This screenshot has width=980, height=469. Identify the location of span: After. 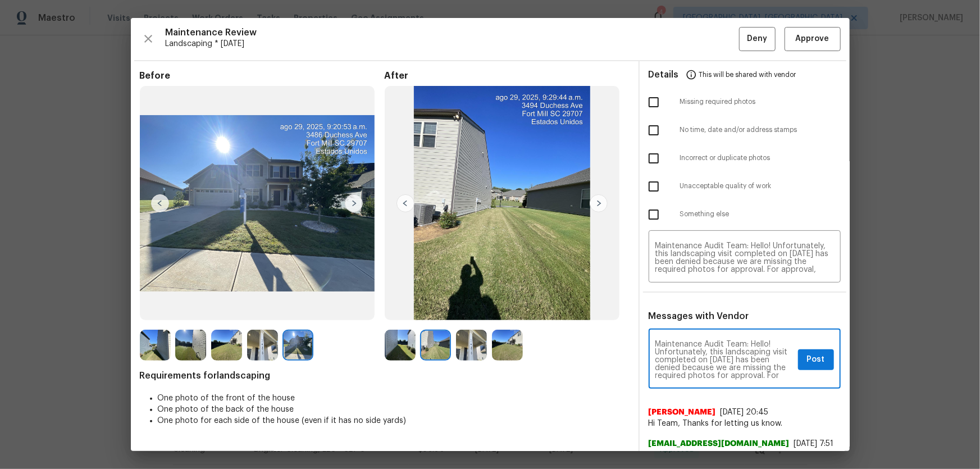
(507, 76).